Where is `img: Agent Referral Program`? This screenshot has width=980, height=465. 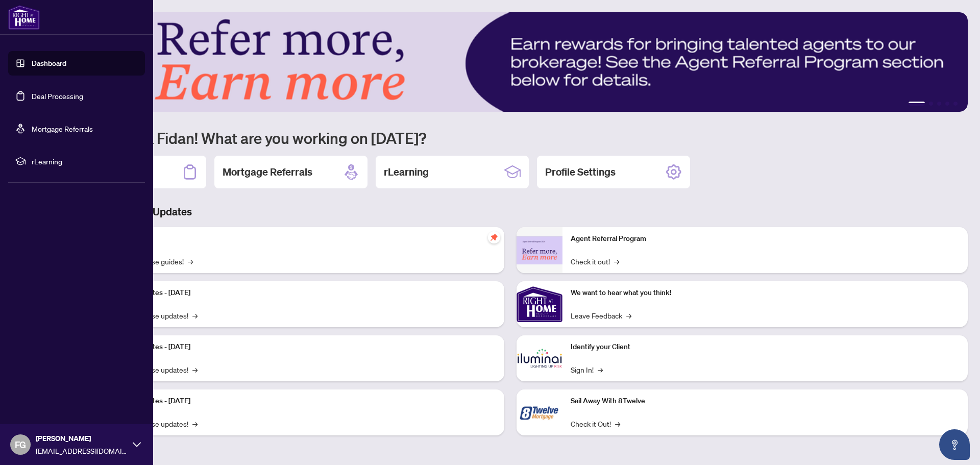 img: Agent Referral Program is located at coordinates (540, 251).